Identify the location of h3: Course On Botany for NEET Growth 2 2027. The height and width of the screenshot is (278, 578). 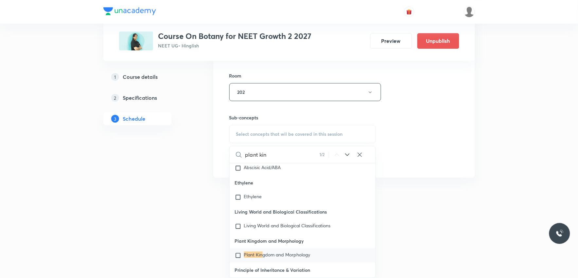
(235, 36).